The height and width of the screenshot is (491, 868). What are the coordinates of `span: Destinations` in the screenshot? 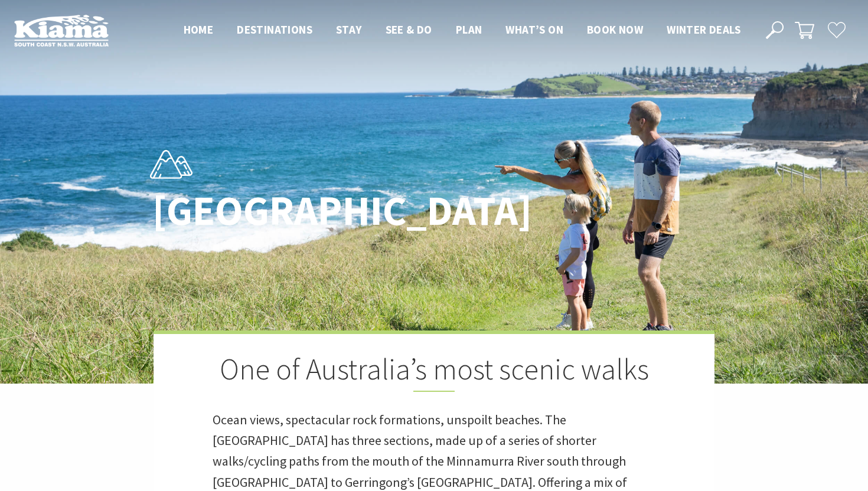 It's located at (275, 29).